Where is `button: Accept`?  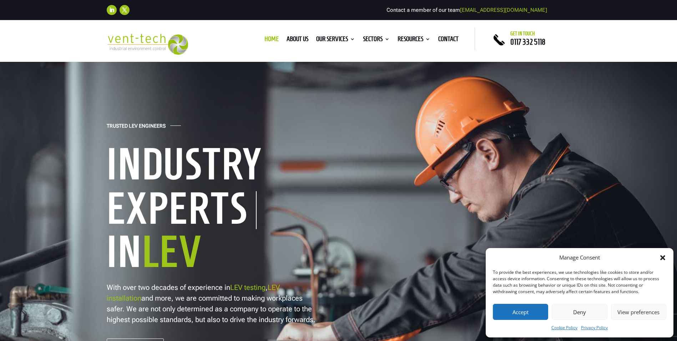
button: Accept is located at coordinates (521, 311).